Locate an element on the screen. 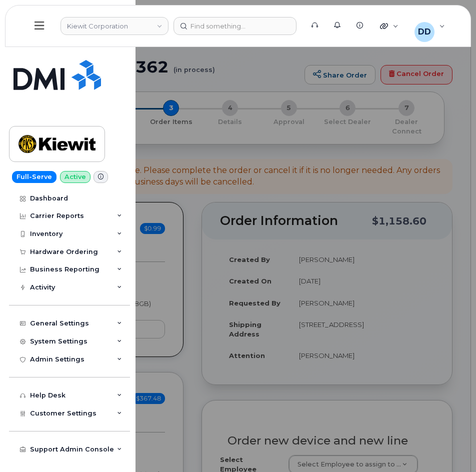 This screenshot has height=472, width=476. div: Help Desk is located at coordinates (47, 396).